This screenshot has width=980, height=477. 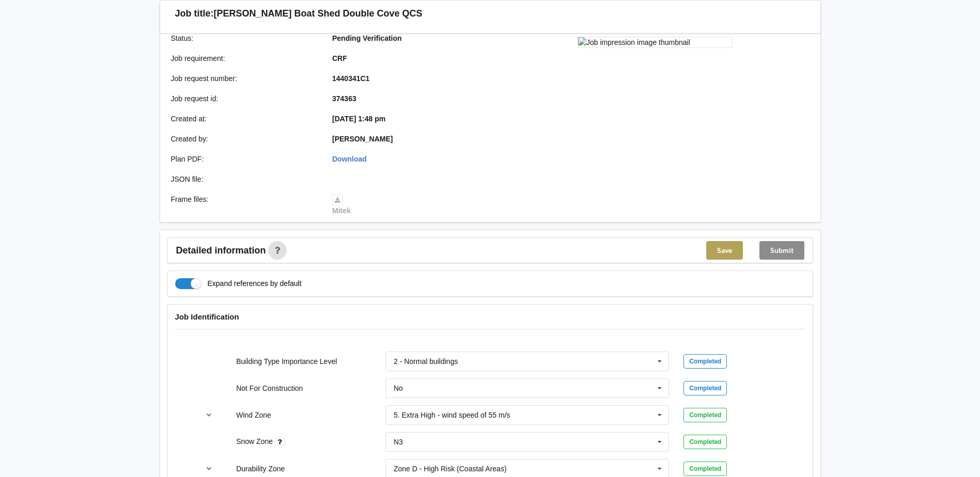 What do you see at coordinates (254, 415) in the screenshot?
I see `label: Wind Zone` at bounding box center [254, 415].